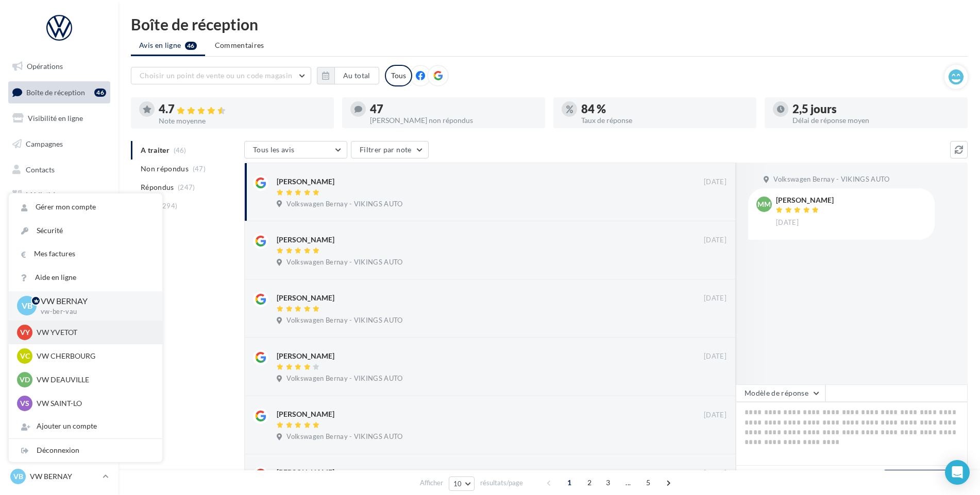 The width and height of the screenshot is (980, 495). What do you see at coordinates (781, 394) in the screenshot?
I see `button: Modèle de réponse` at bounding box center [781, 394].